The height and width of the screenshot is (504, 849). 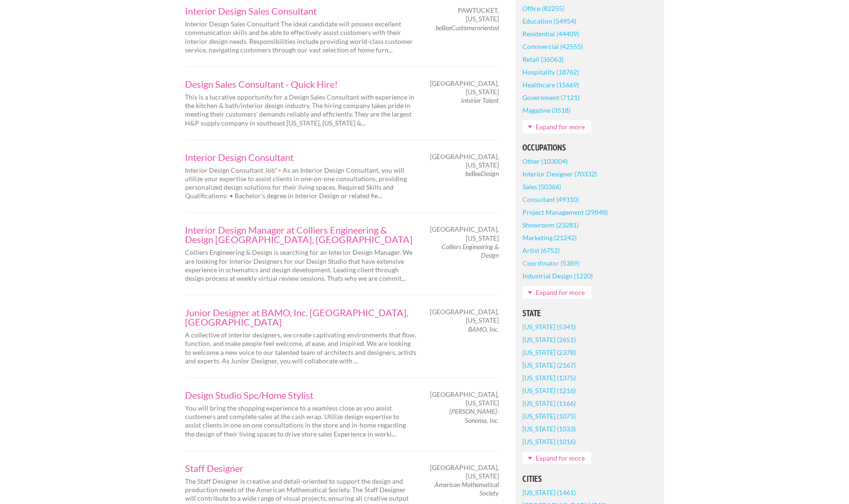 What do you see at coordinates (550, 72) in the screenshot?
I see `a: Hospitality (18762)` at bounding box center [550, 72].